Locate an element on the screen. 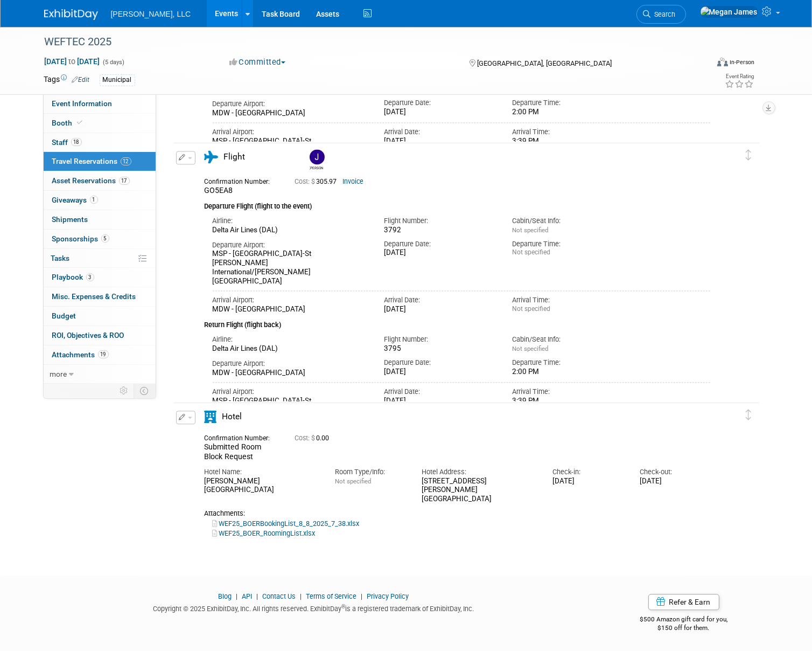 The width and height of the screenshot is (812, 651). div: Not specified is located at coordinates (568, 252).